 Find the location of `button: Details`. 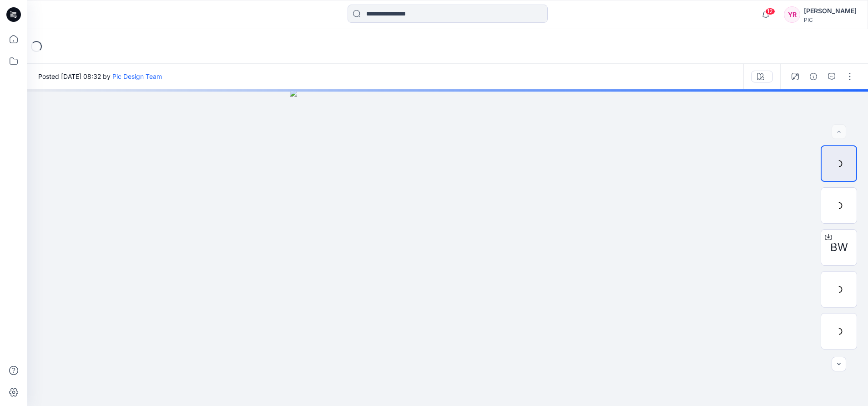

button: Details is located at coordinates (813, 77).